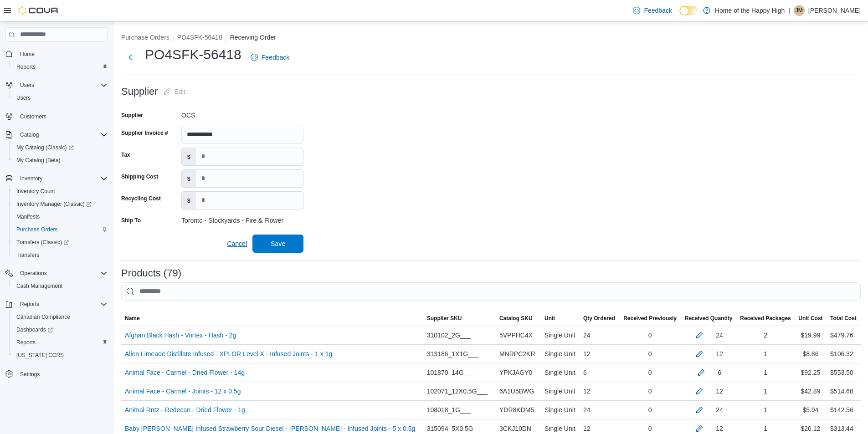 The width and height of the screenshot is (868, 434). I want to click on a: Manifests, so click(28, 217).